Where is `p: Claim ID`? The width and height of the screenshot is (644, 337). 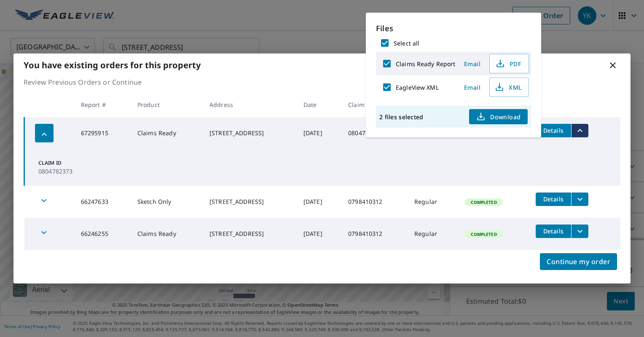 p: Claim ID is located at coordinates (64, 163).